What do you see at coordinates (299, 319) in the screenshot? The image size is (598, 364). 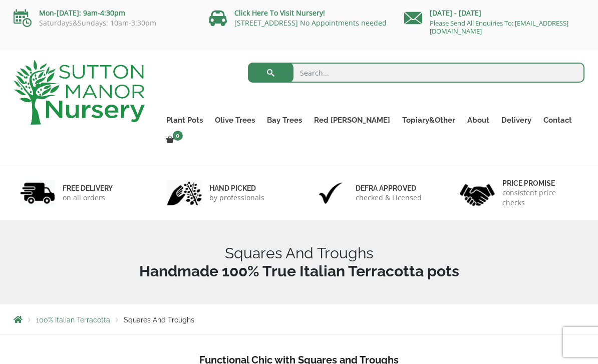 I see `nav: Breadcrumbs` at bounding box center [299, 319].